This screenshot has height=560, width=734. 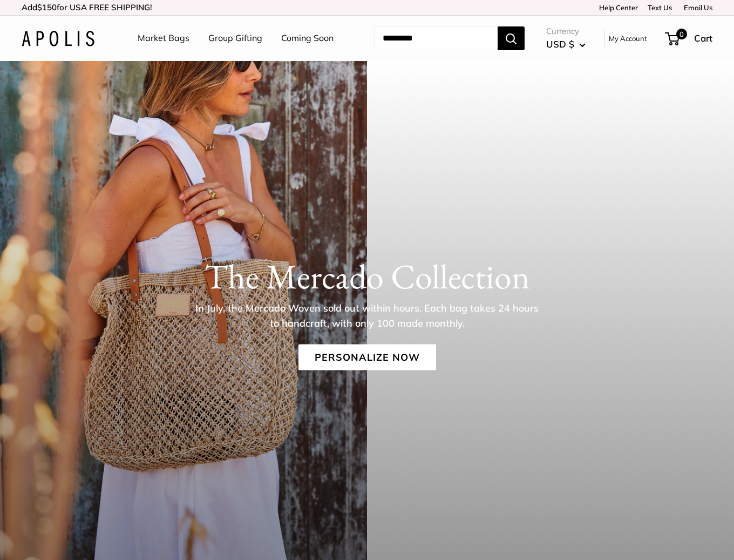 I want to click on button: Search, so click(x=511, y=38).